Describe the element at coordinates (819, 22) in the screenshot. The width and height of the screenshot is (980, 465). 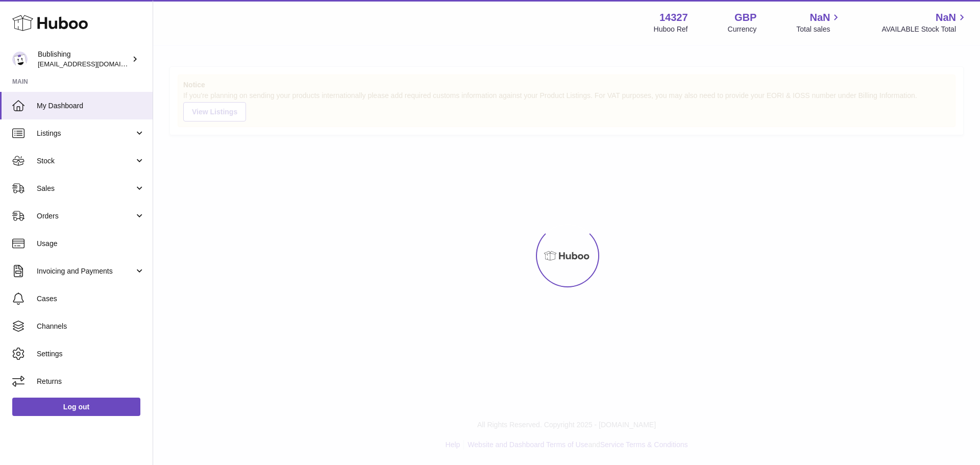
I see `a: NaN Total sales` at that location.